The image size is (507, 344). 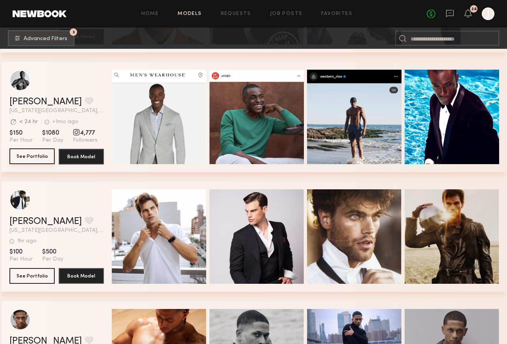 What do you see at coordinates (21, 252) in the screenshot?
I see `span: $100` at bounding box center [21, 252].